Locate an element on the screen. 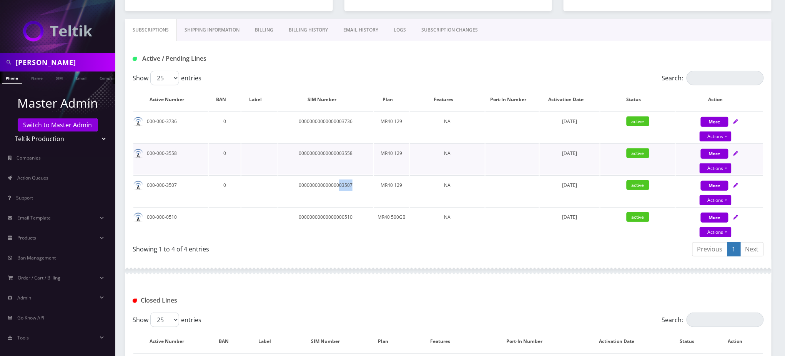 Image resolution: width=785 pixels, height=356 pixels. a: Phone is located at coordinates (12, 78).